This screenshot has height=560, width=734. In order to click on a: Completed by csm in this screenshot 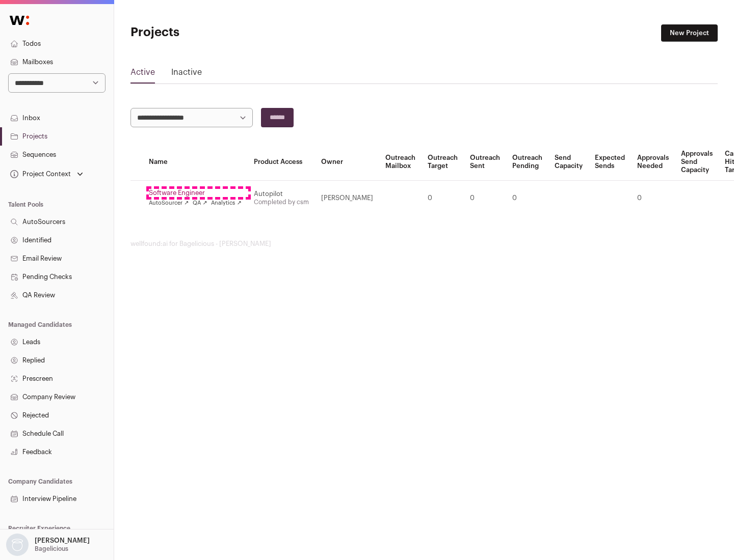, I will do `click(281, 202)`.